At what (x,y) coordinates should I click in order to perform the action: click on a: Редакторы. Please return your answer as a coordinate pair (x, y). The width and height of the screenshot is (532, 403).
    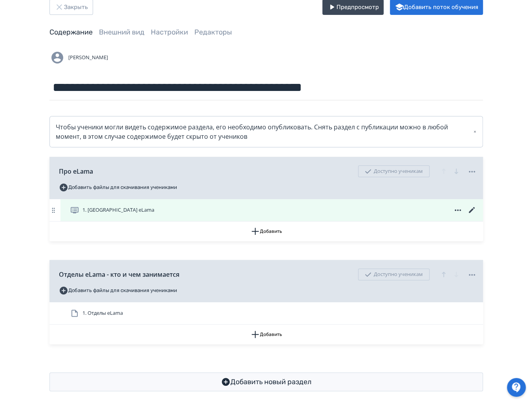
    Looking at the image, I should click on (213, 32).